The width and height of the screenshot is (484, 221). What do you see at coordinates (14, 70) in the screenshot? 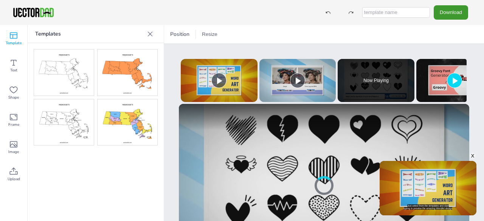
I see `span: Text` at bounding box center [14, 70].